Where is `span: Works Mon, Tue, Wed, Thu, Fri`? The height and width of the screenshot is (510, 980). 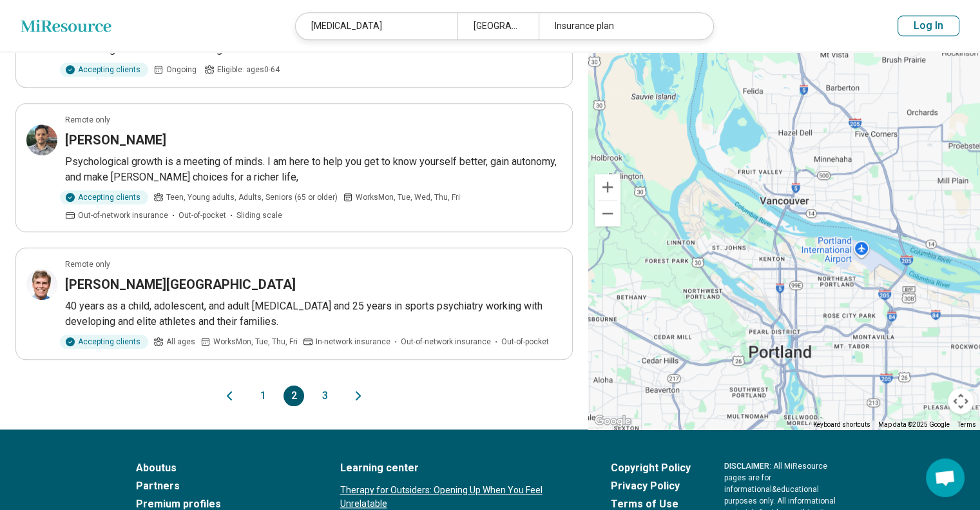 span: Works Mon, Tue, Wed, Thu, Fri is located at coordinates (408, 197).